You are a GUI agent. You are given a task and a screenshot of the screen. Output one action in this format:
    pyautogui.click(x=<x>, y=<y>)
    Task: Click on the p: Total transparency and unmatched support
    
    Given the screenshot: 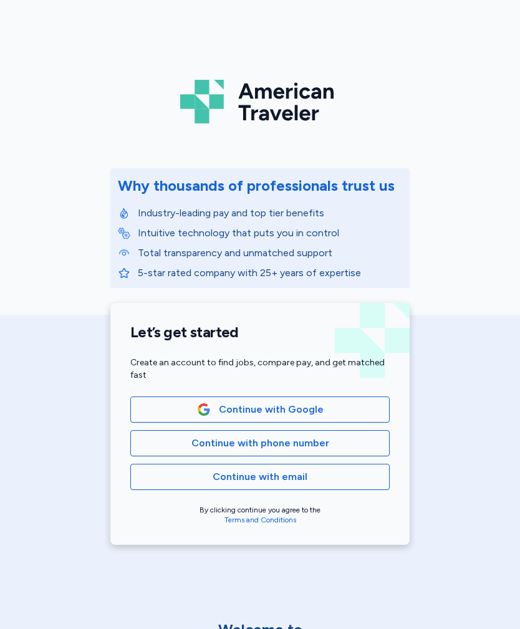 What is the action you would take?
    pyautogui.click(x=270, y=253)
    